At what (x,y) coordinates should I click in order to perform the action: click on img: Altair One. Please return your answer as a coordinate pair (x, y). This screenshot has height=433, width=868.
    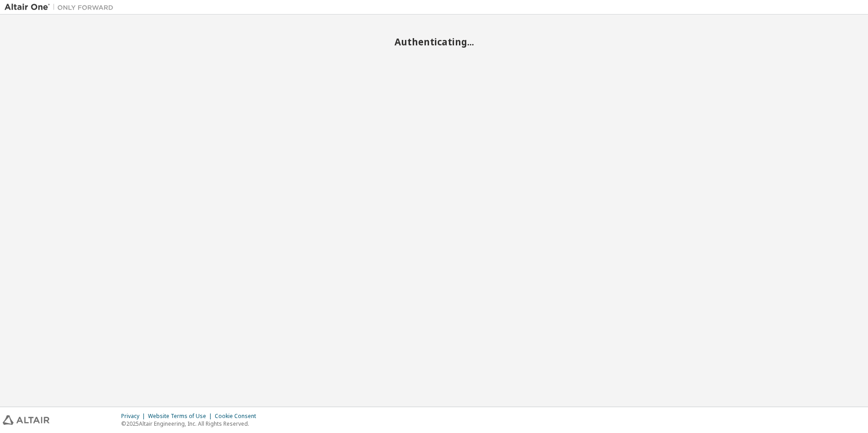
    Looking at the image, I should click on (61, 7).